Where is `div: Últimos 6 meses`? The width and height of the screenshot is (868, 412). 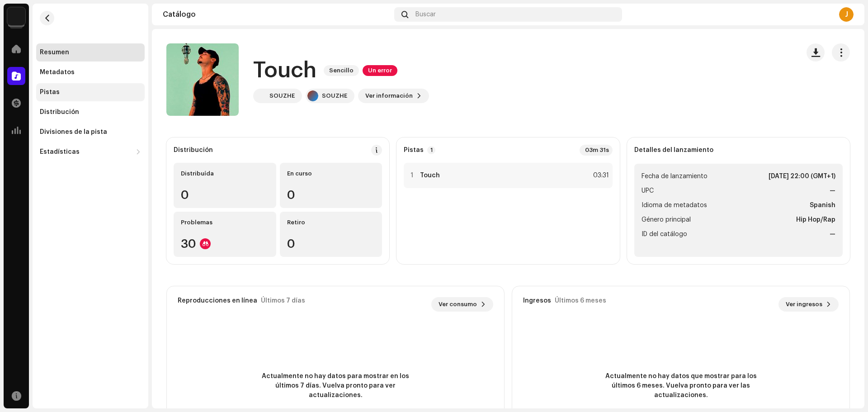 div: Últimos 6 meses is located at coordinates (581, 301).